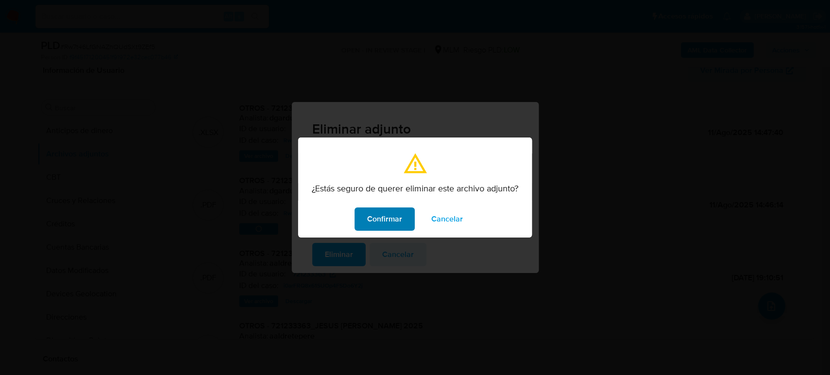 Image resolution: width=830 pixels, height=375 pixels. I want to click on span: Confirmar, so click(385, 219).